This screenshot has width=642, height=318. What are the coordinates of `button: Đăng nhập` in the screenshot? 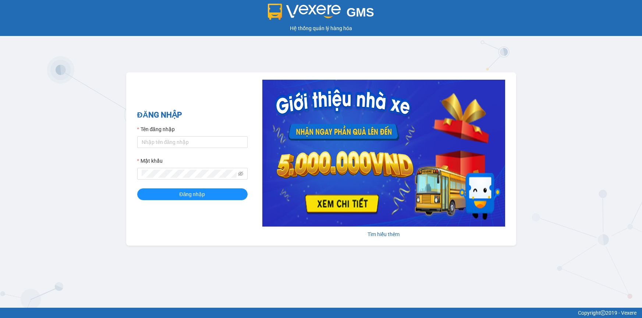 It's located at (192, 194).